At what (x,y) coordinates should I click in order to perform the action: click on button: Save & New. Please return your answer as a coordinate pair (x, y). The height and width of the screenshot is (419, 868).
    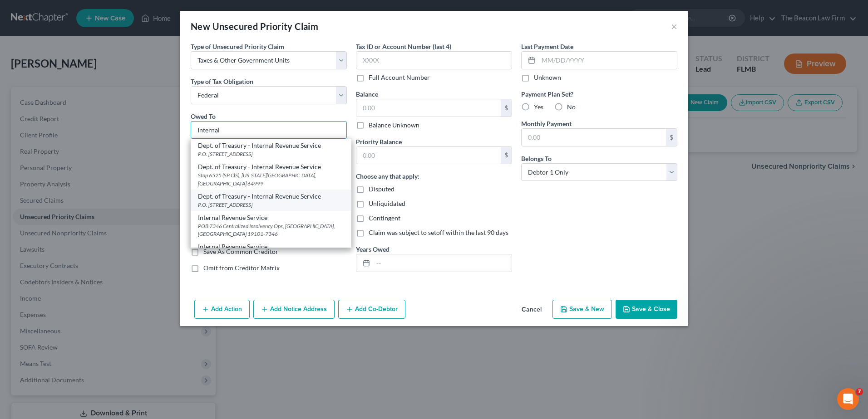
    Looking at the image, I should click on (582, 310).